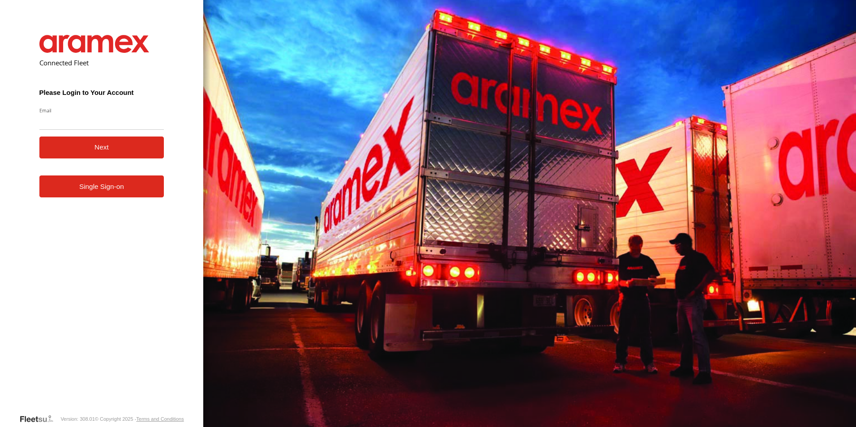 The height and width of the screenshot is (427, 856). What do you see at coordinates (139, 419) in the screenshot?
I see `div: © Copyright 2025 -` at bounding box center [139, 419].